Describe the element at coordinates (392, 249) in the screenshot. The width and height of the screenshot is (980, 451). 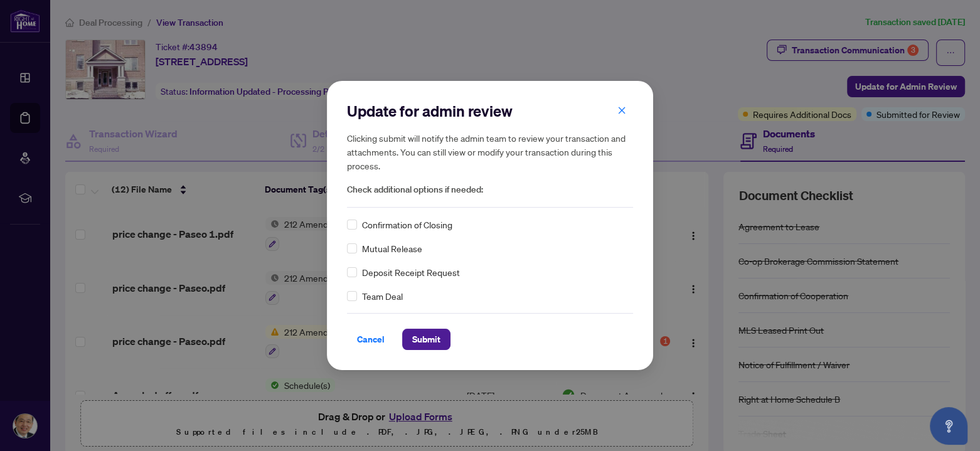
I see `span: Mutual Release` at that location.